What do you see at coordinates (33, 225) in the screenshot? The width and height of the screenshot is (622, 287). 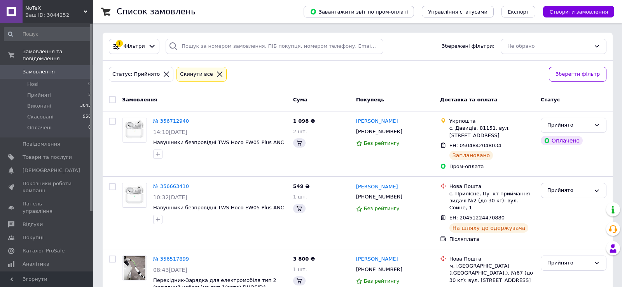 I see `span: Відгуки` at bounding box center [33, 225].